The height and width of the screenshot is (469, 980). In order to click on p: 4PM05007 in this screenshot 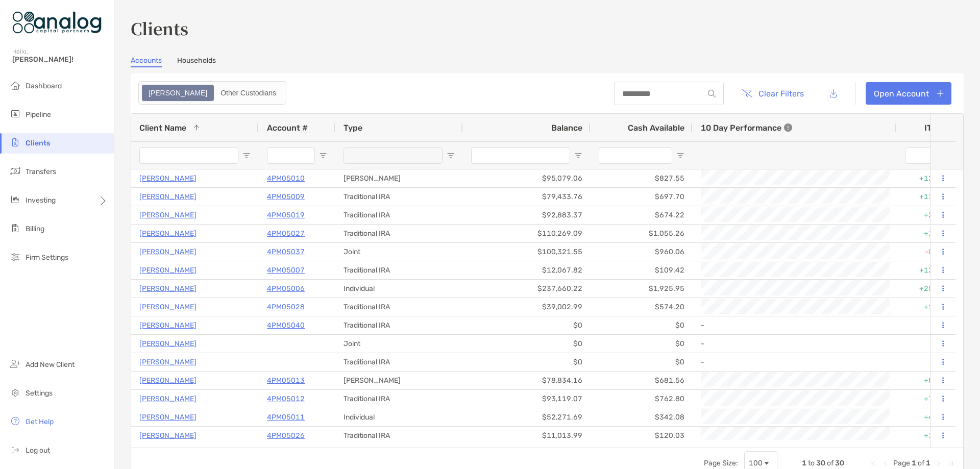, I will do `click(286, 270)`.